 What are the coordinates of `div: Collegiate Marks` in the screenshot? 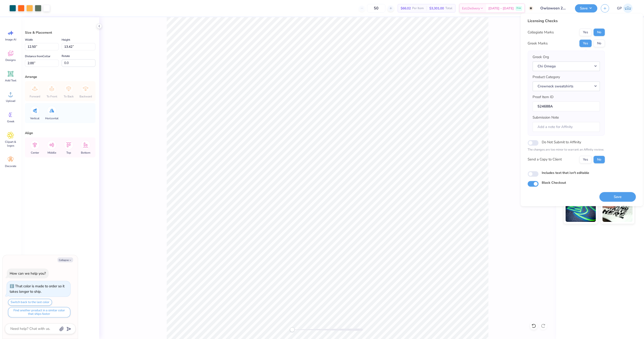 It's located at (540, 32).